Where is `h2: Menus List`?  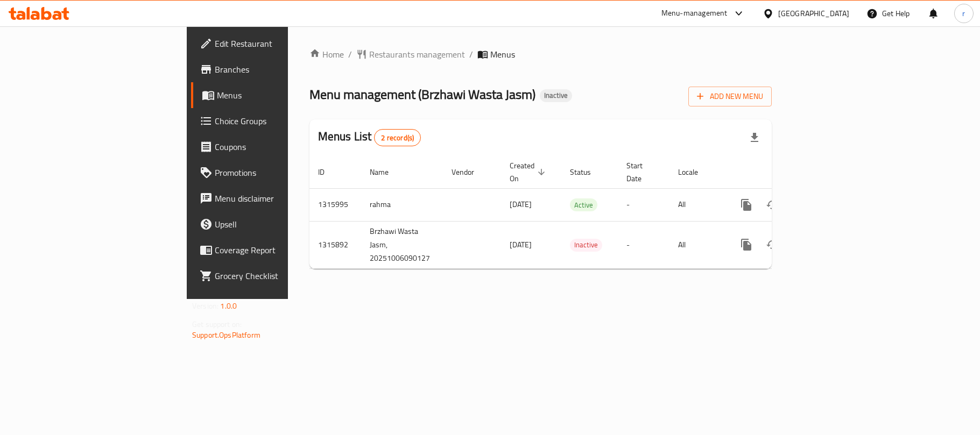
h2: Menus List is located at coordinates (369, 137).